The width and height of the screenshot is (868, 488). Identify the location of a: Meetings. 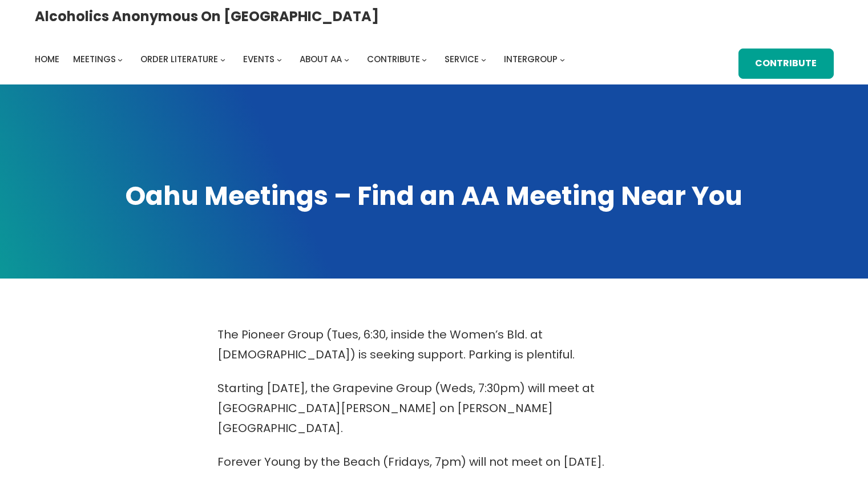
(94, 60).